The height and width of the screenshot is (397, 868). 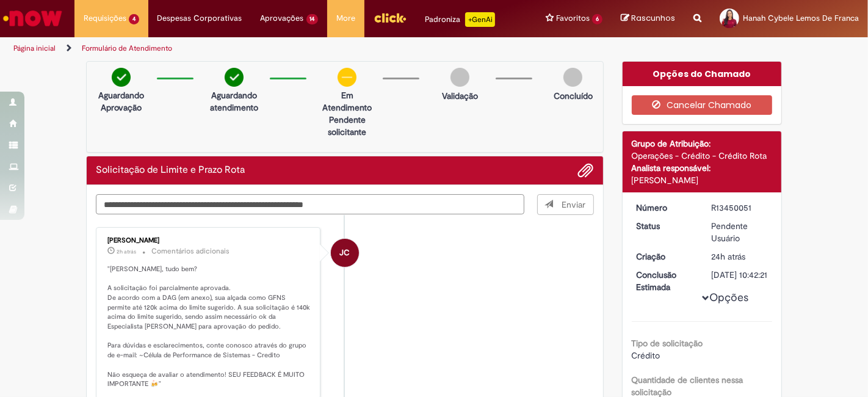 I want to click on time: 26/08/2025 17:42:16, so click(x=728, y=256).